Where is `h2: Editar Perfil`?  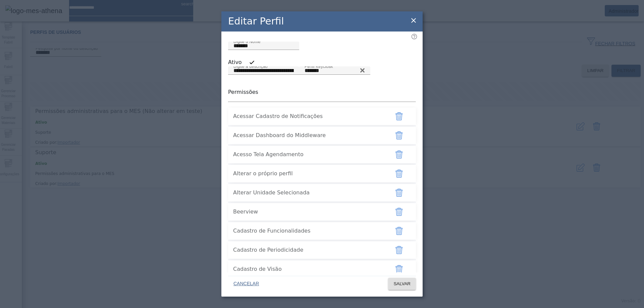 h2: Editar Perfil is located at coordinates (256, 21).